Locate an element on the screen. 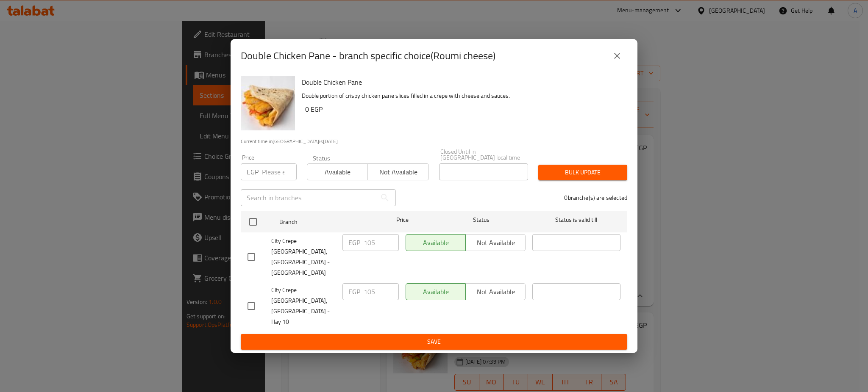 This screenshot has width=868, height=392. button: Available is located at coordinates (337, 172).